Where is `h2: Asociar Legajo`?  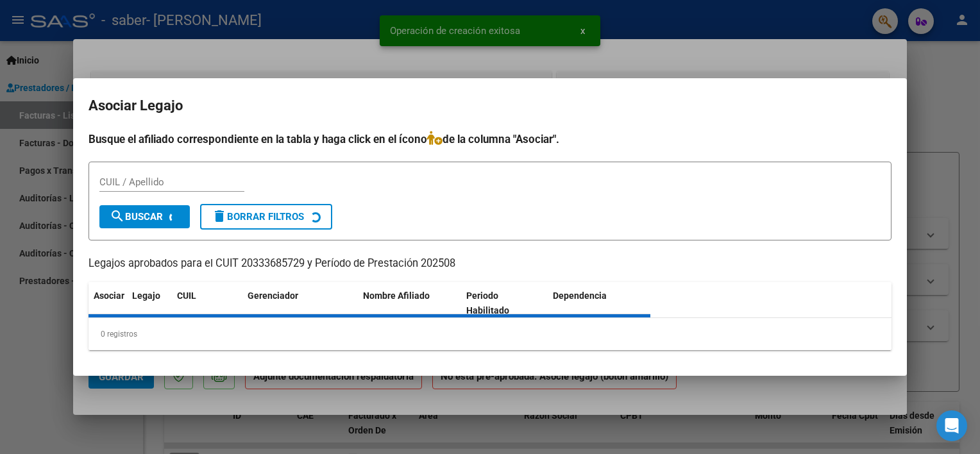
h2: Asociar Legajo is located at coordinates (490, 106).